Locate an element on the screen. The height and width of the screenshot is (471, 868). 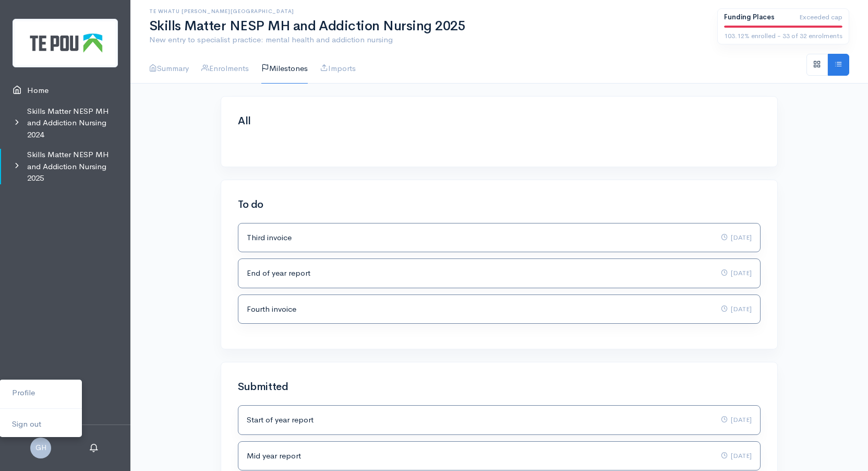
h2: Submitted is located at coordinates (499, 387).